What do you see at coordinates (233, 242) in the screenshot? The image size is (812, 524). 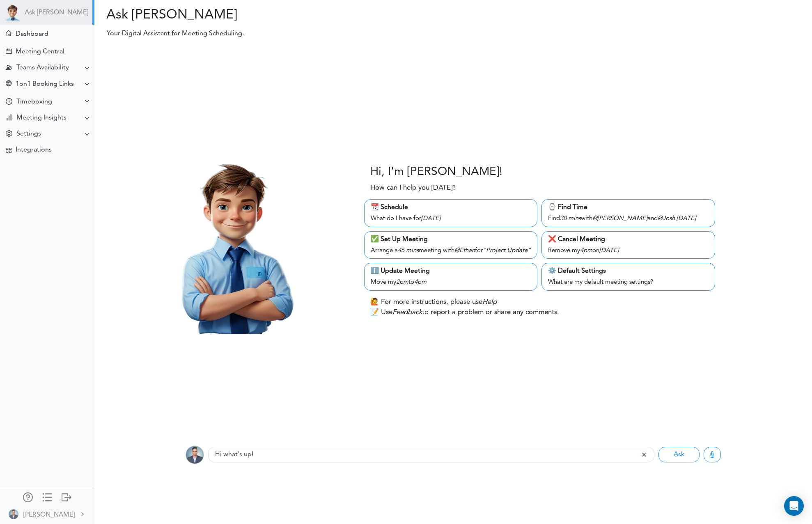 I see `img: Theo.png` at bounding box center [233, 242].